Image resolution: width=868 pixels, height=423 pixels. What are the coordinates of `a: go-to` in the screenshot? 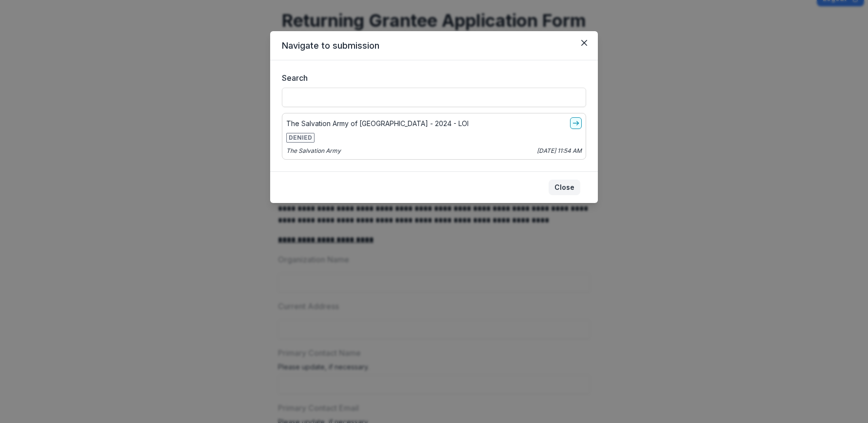 It's located at (576, 123).